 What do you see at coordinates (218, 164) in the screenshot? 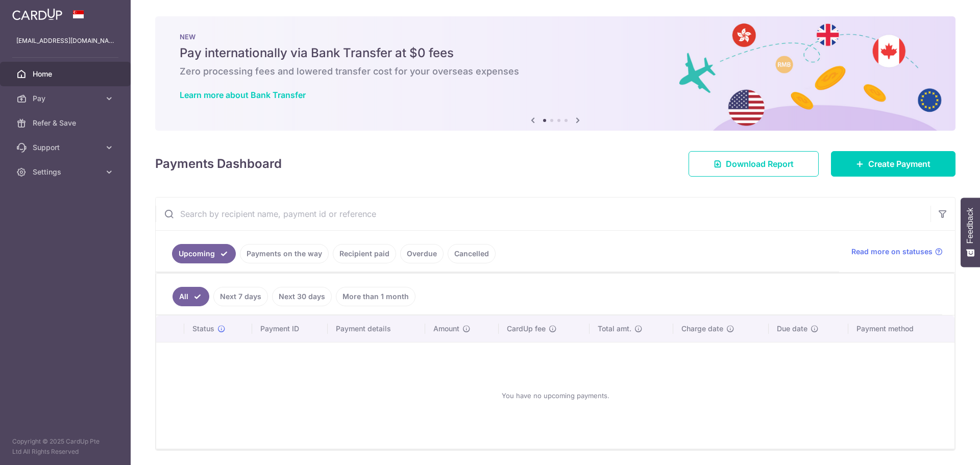
I see `h4: Payments Dashboard` at bounding box center [218, 164].